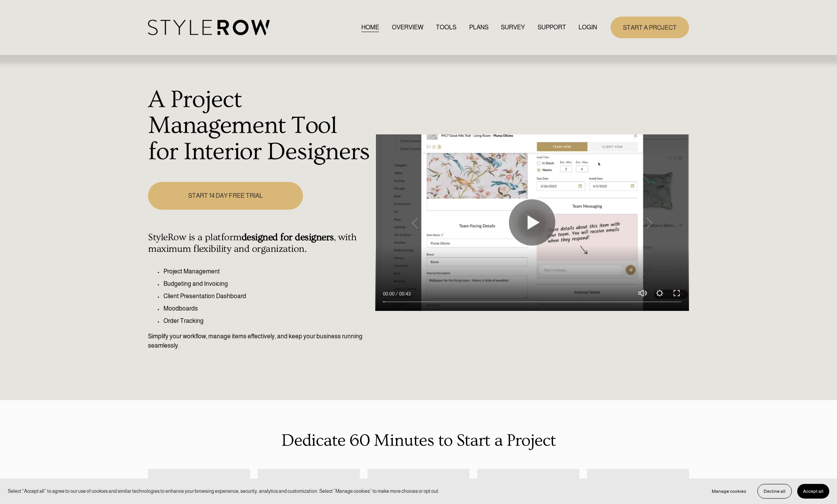 This screenshot has width=837, height=504. I want to click on p: Client Presentation Dashboard, so click(267, 297).